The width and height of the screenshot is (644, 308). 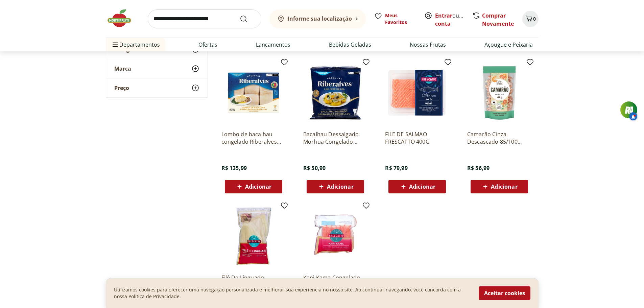 What do you see at coordinates (350, 45) in the screenshot?
I see `a: Bebidas Geladas` at bounding box center [350, 45].